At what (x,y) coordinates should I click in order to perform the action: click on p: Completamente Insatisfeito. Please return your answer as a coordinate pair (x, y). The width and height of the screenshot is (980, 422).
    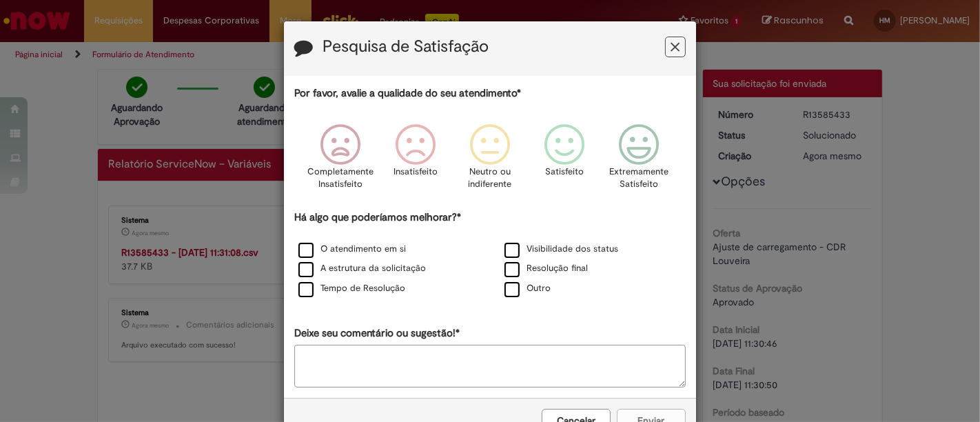
    Looking at the image, I should click on (341, 178).